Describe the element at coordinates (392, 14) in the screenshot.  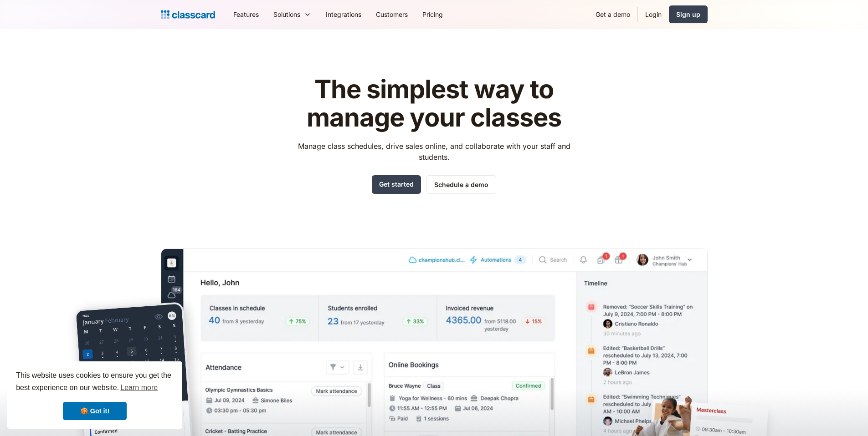
I see `a: Customers` at that location.